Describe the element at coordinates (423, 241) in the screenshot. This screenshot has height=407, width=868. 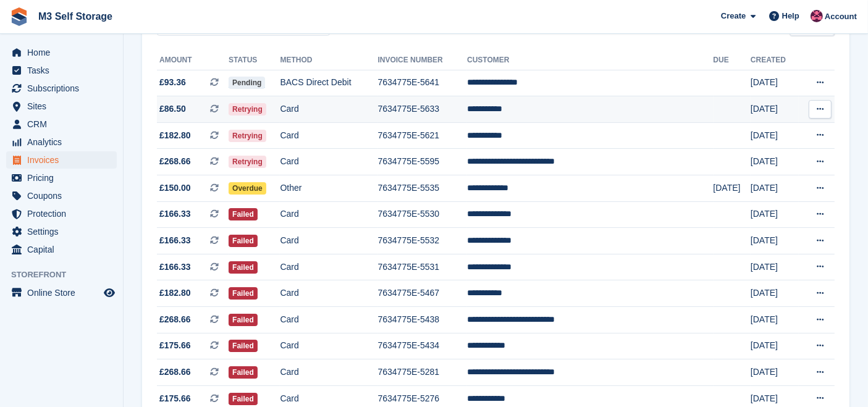
I see `td: 7634775E-5532` at that location.